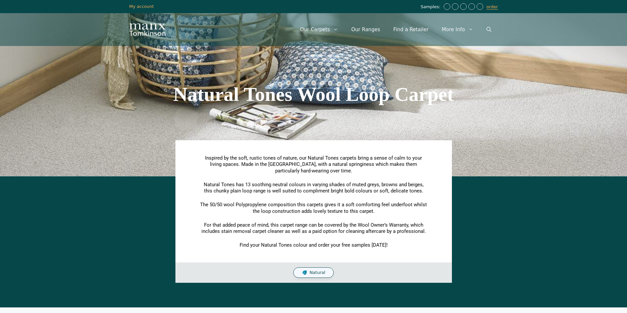  What do you see at coordinates (313, 208) in the screenshot?
I see `p: The 50/50 wool Polypropylene composition this carpets gives it a soft comforting feel underfoot w...` at bounding box center [313, 208].